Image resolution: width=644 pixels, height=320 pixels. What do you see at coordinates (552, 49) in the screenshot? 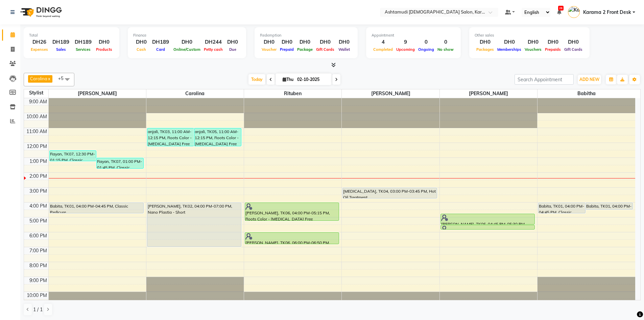
I see `span: Prepaids` at bounding box center [552, 49].